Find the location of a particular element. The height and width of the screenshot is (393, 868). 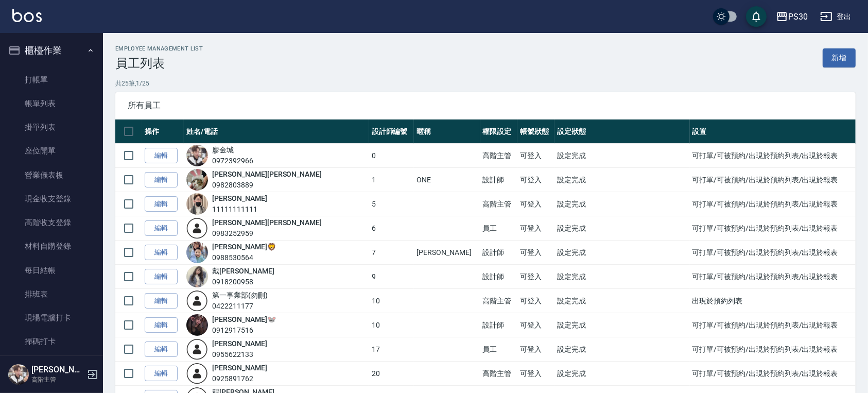

th: 權限設定 is located at coordinates (499, 131).